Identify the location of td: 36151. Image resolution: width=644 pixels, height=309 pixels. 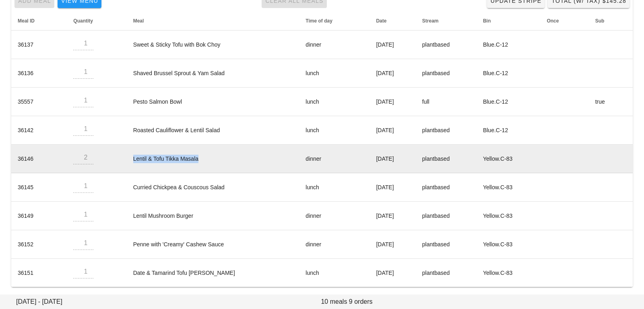
(39, 273).